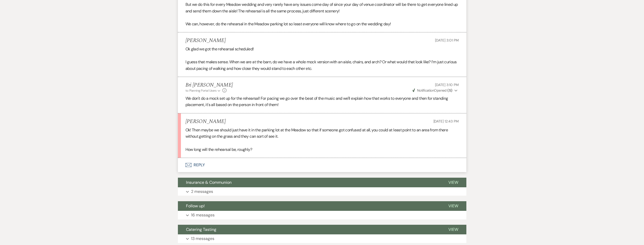 Image resolution: width=644 pixels, height=245 pixels. Describe the element at coordinates (322, 24) in the screenshot. I see `p: We can, however, do the rehearsal in the Meadow parking lot so least everyone will know where to ...` at that location.